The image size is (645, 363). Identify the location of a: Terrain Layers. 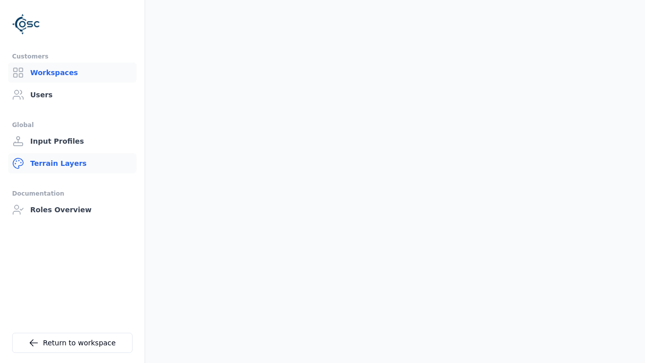
(72, 163).